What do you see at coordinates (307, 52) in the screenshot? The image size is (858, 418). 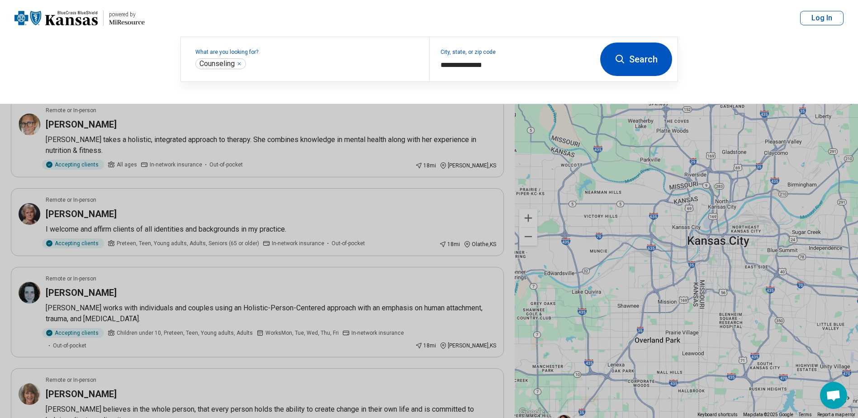 I see `label: What are you looking for?` at bounding box center [307, 52].